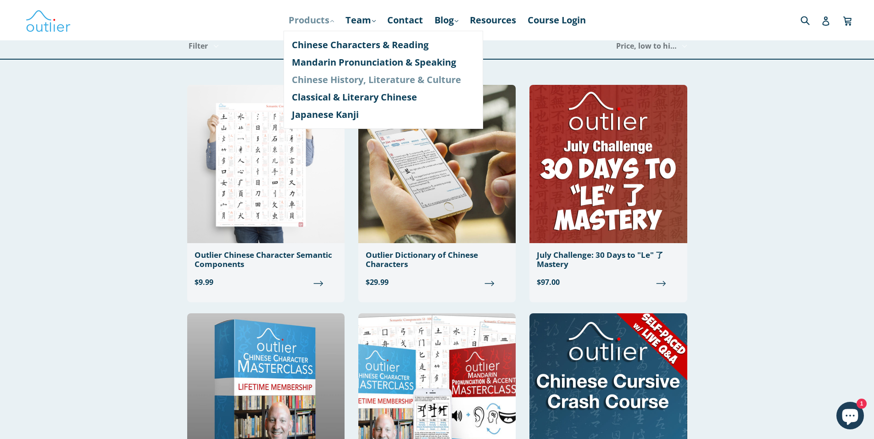 The width and height of the screenshot is (874, 439). I want to click on img: July Challenge: 30 Days to, so click(608, 164).